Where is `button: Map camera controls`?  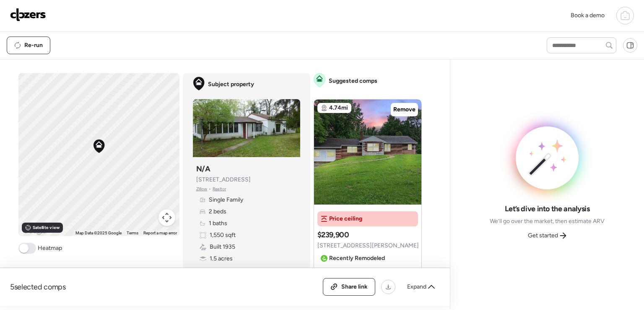 button: Map camera controls is located at coordinates (167, 217).